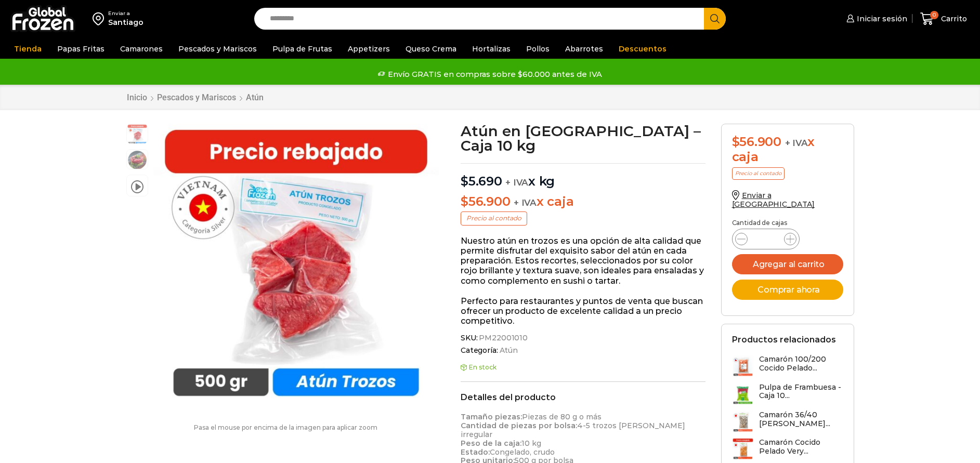 The image size is (980, 463). I want to click on span: PM22001010, so click(502, 338).